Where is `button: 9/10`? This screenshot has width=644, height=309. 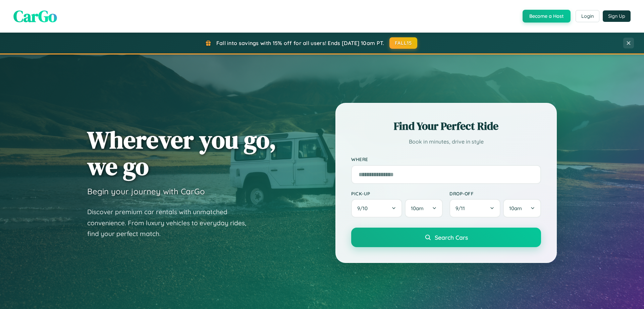 button: 9/10 is located at coordinates (377, 208).